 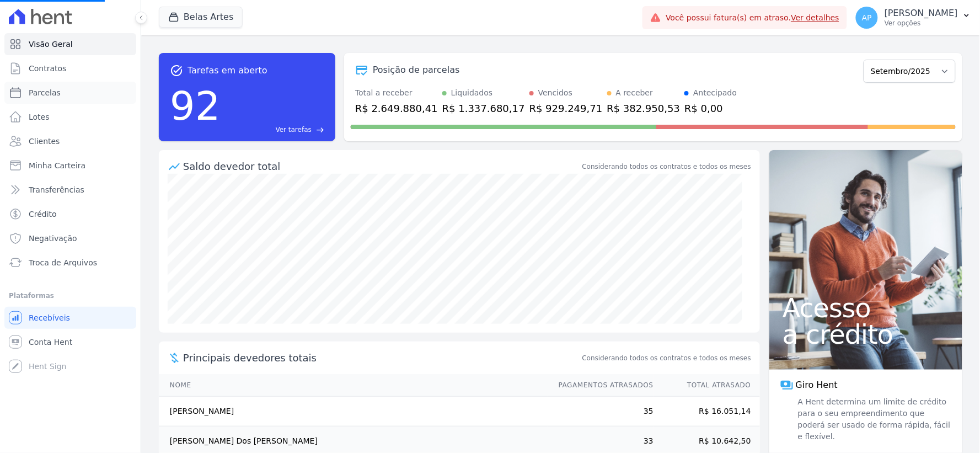 What do you see at coordinates (42, 214) in the screenshot?
I see `span: Crédito` at bounding box center [42, 214].